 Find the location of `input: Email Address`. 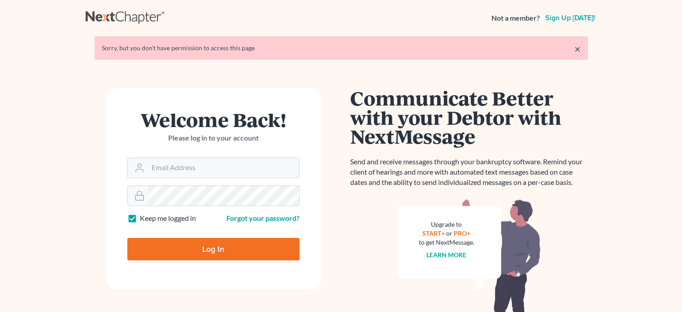

input: Email Address is located at coordinates (223, 168).